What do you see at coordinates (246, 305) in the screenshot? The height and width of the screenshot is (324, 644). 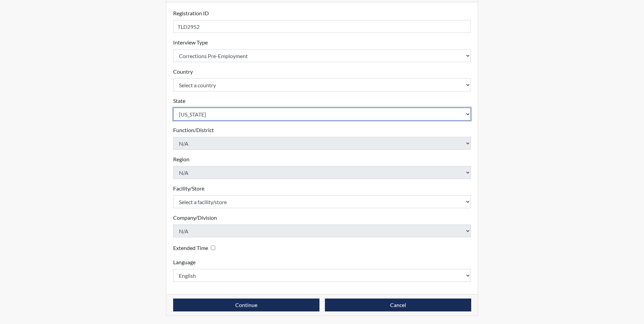 I see `button: Continue` at bounding box center [246, 305].